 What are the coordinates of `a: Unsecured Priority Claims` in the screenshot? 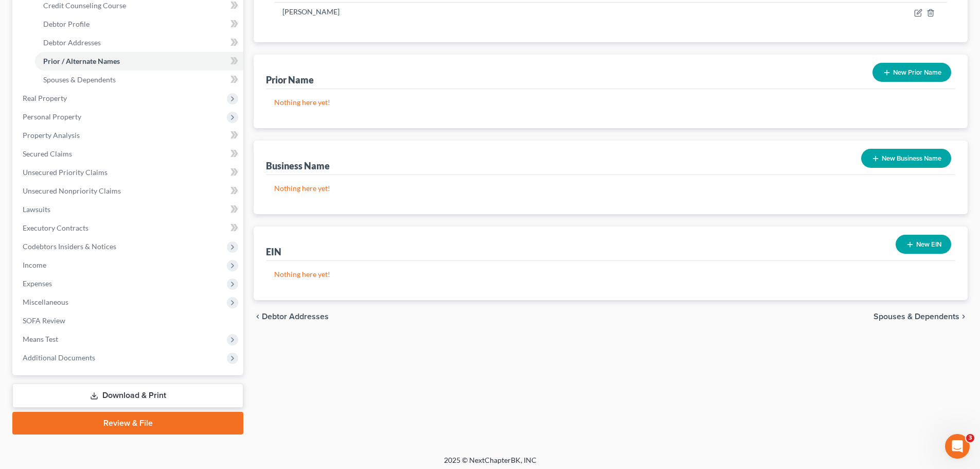 It's located at (129, 173).